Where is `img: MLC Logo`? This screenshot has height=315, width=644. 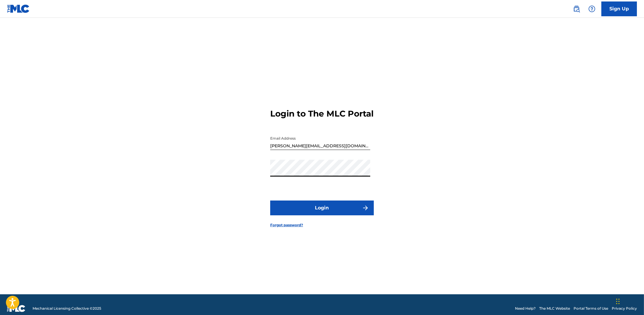 img: MLC Logo is located at coordinates (18, 8).